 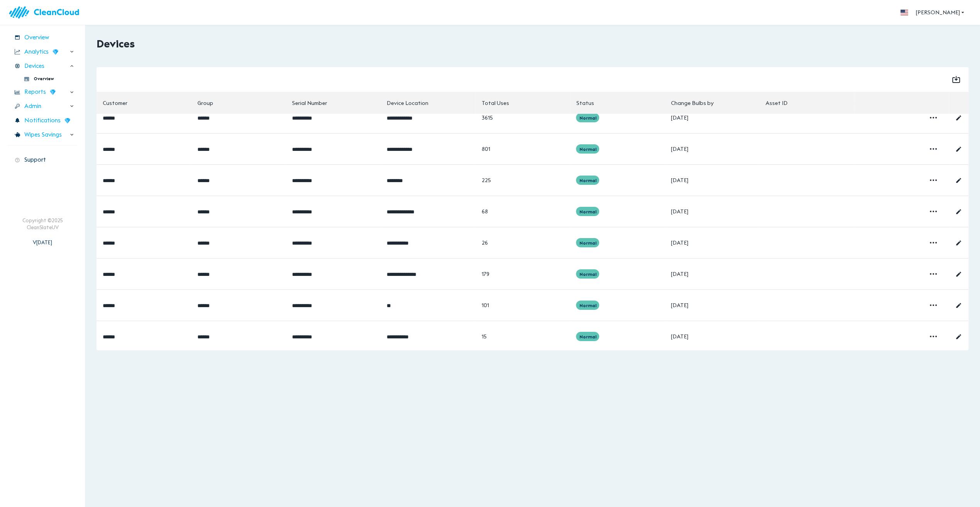 What do you see at coordinates (33, 106) in the screenshot?
I see `span: Admin` at bounding box center [33, 106].